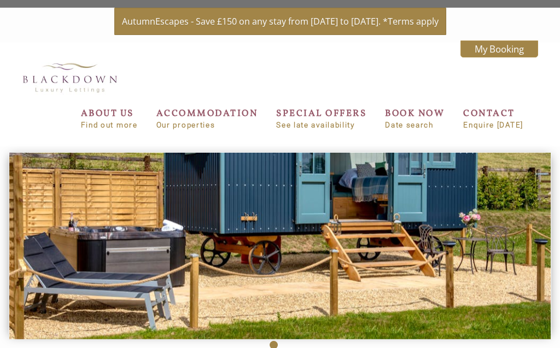 The height and width of the screenshot is (348, 560). Describe the element at coordinates (321, 125) in the screenshot. I see `small: See late availability` at that location.